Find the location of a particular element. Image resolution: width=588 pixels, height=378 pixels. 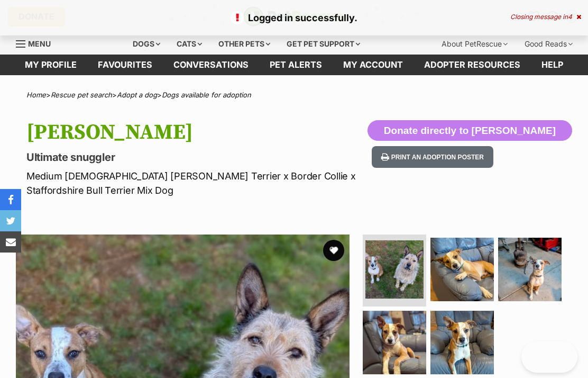

button: Print an adoption poster is located at coordinates (433, 157).